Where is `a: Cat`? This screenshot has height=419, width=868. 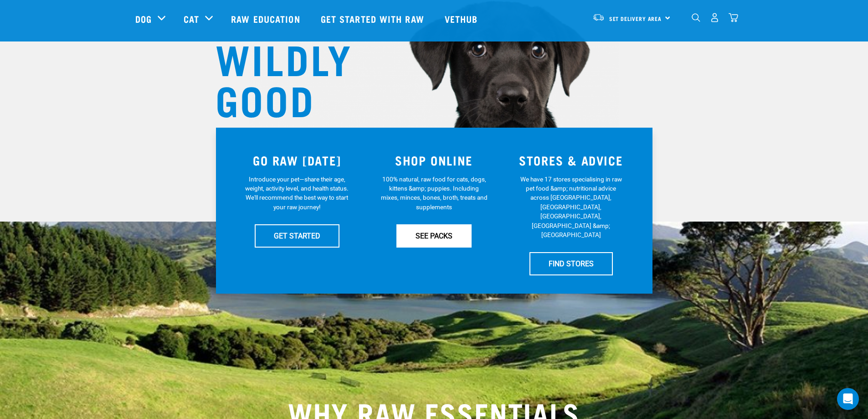
a: Cat is located at coordinates (192, 18).